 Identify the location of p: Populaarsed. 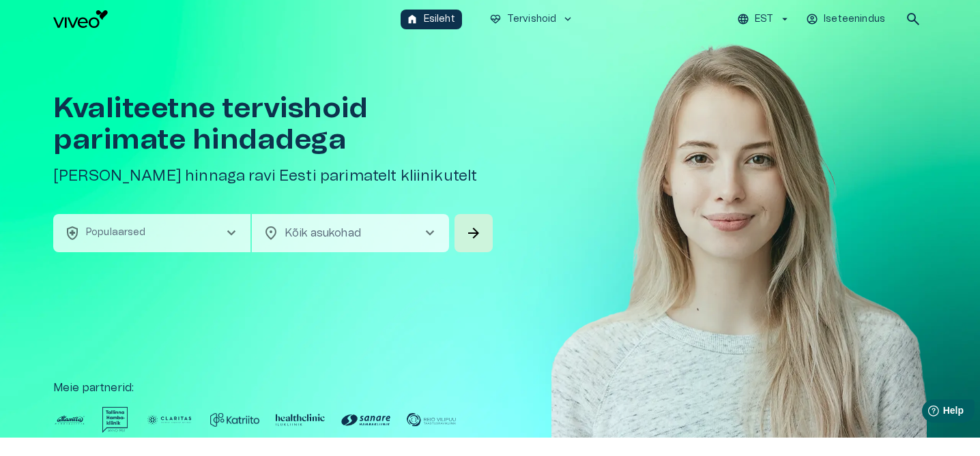
(116, 233).